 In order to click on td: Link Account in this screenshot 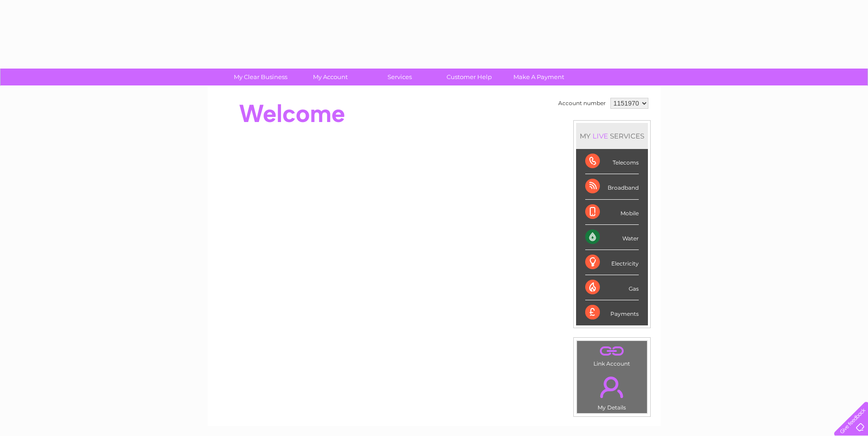, I will do `click(612, 355)`.